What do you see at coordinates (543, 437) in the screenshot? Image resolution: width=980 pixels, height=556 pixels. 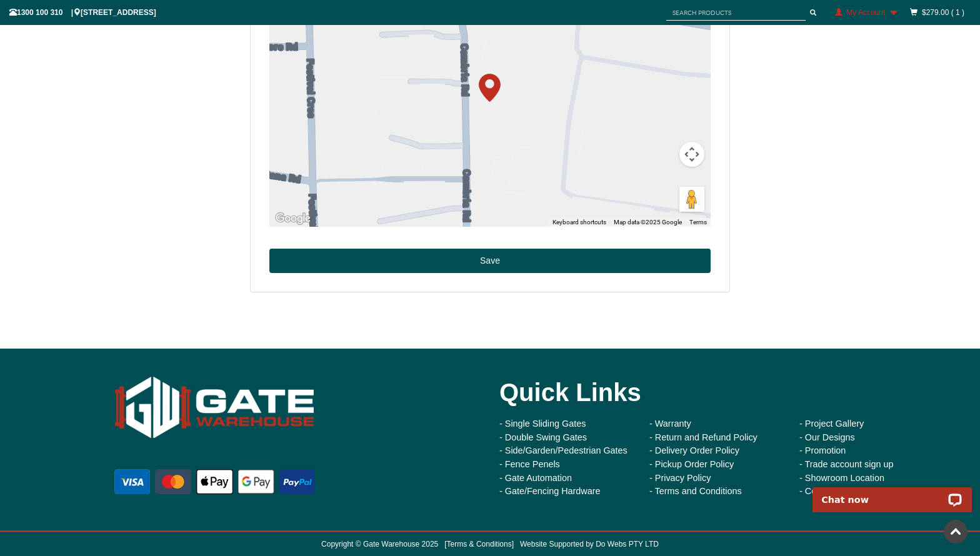 I see `a: - Double Swing Gates` at bounding box center [543, 437].